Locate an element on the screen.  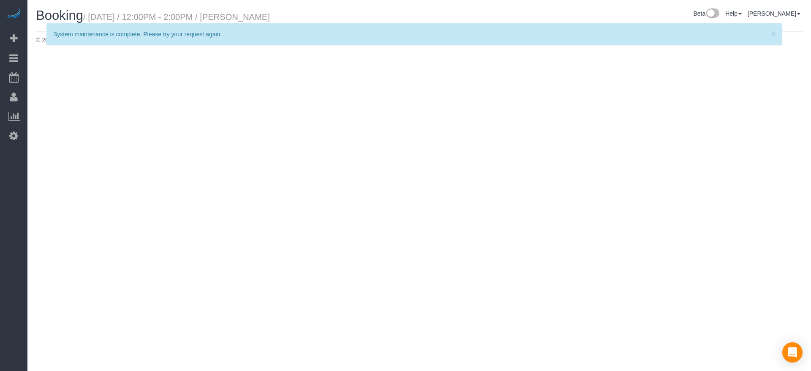
a: Help is located at coordinates (733, 14).